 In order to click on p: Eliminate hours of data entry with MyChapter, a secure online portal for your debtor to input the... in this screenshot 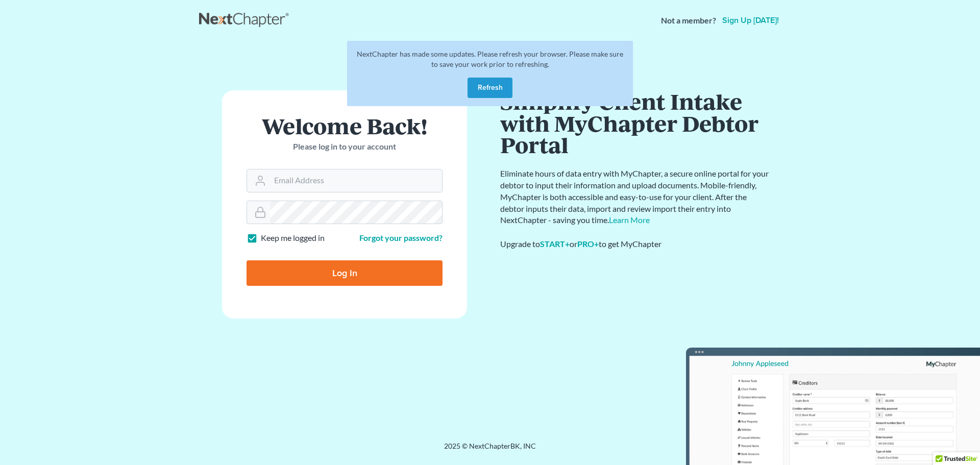, I will do `click(636, 197)`.